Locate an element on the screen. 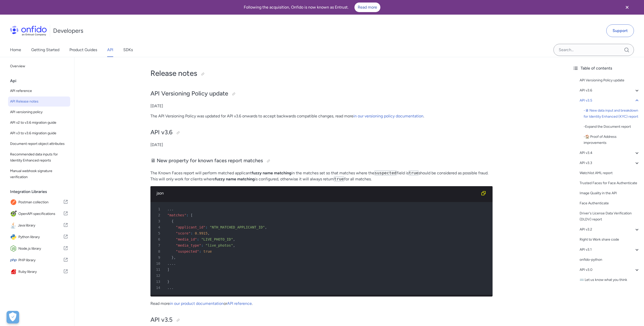  a: IconPHP libraryPHP library is located at coordinates (39, 260).